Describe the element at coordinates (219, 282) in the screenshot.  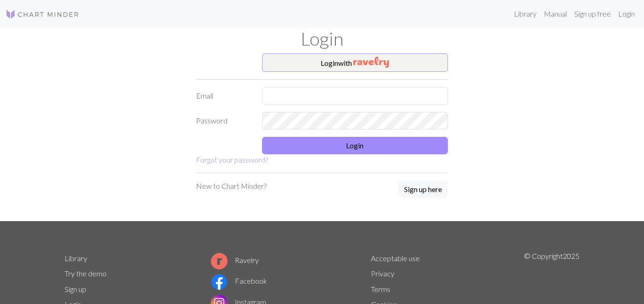
I see `img: Facebook logo` at that location.